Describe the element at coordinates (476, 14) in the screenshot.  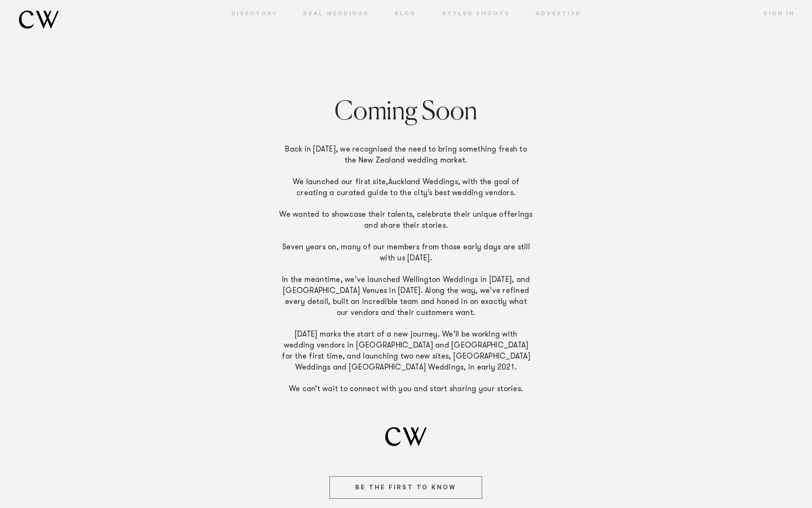
I see `a: Styled Shoots` at that location.